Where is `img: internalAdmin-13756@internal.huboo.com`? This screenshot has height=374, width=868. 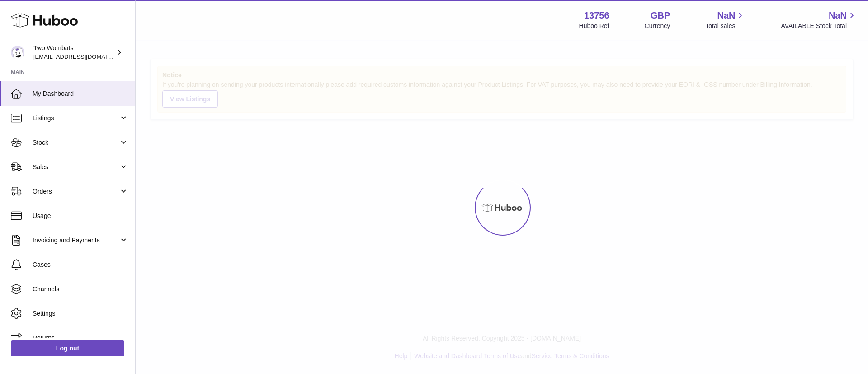
img: internalAdmin-13756@internal.huboo.com is located at coordinates (18, 53).